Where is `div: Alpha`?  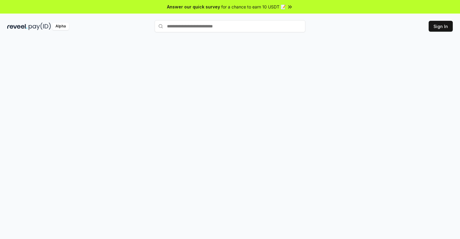 div: Alpha is located at coordinates (61, 26).